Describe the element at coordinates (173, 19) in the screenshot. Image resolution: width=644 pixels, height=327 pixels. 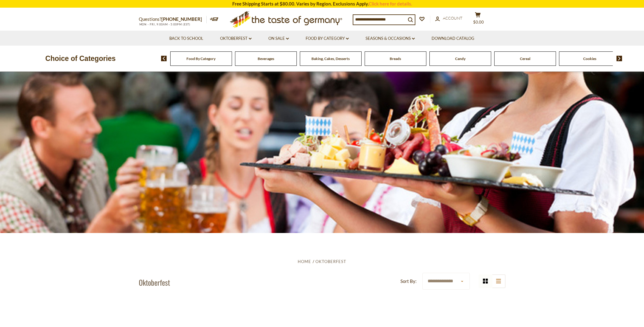
I see `p: Questions?` at that location.